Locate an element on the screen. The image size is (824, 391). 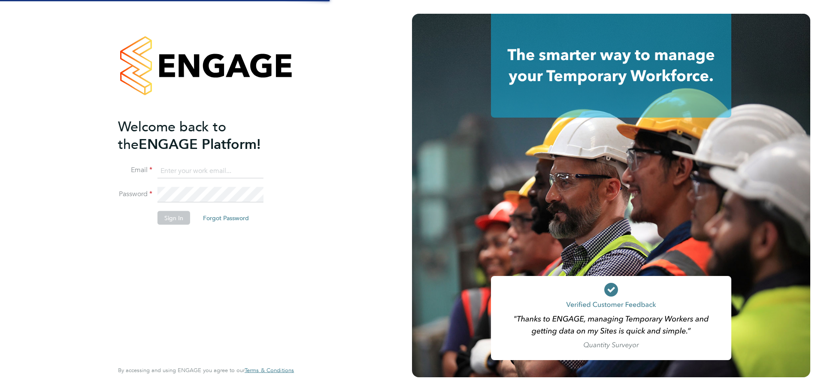
label: Email is located at coordinates (135, 170).